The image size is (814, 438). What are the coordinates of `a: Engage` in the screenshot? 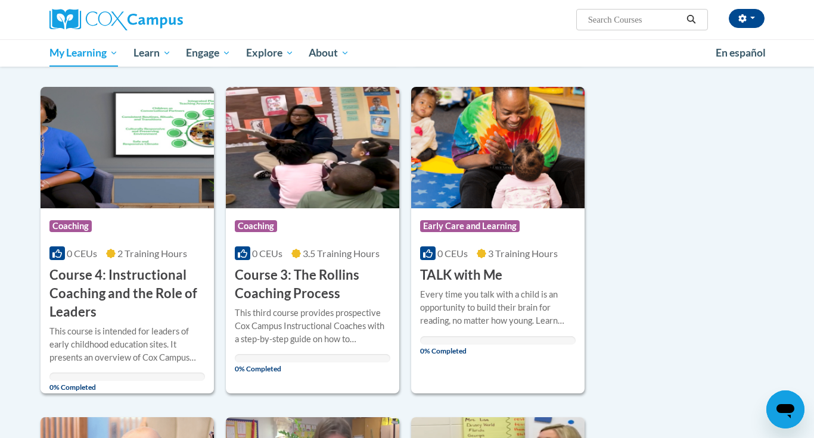 It's located at (208, 53).